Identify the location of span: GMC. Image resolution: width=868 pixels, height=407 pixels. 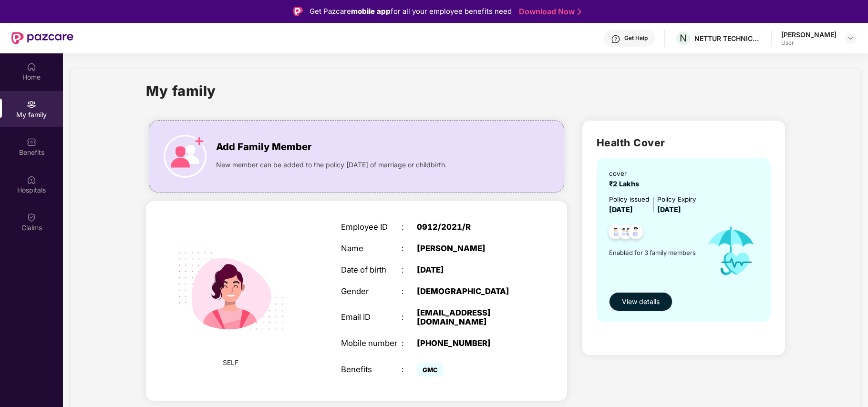
(430, 370).